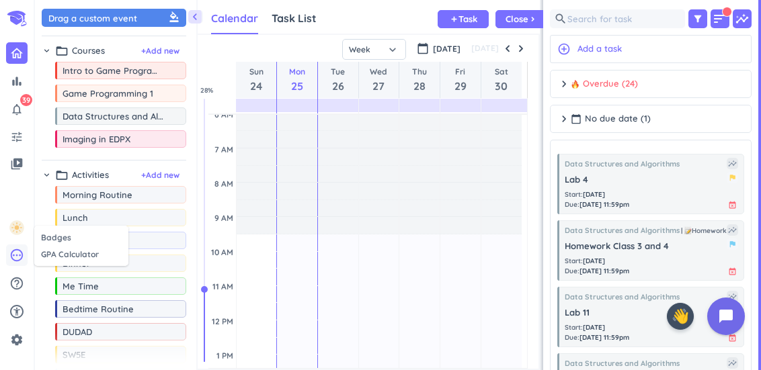  I want to click on i: calendar_today, so click(423, 48).